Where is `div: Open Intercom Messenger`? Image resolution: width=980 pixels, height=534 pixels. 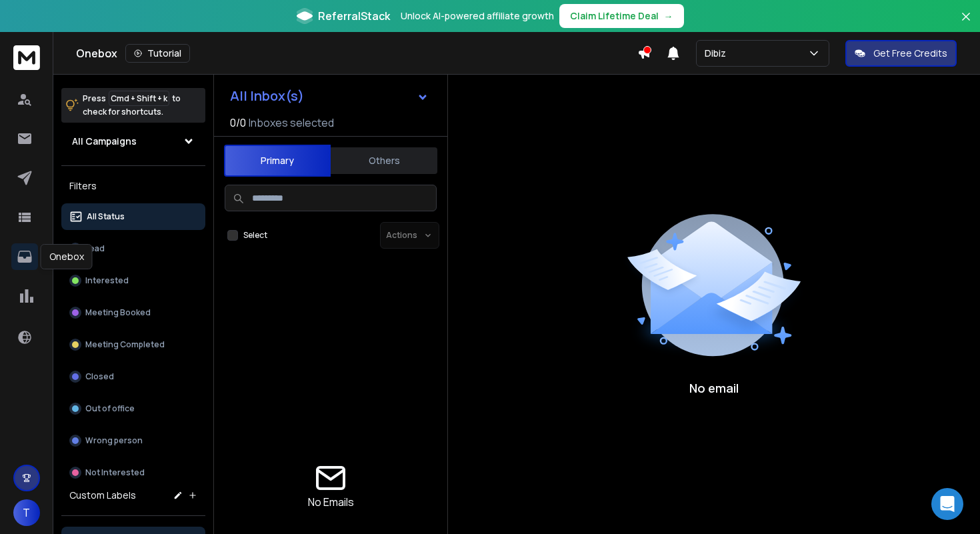
div: Open Intercom Messenger is located at coordinates (947, 504).